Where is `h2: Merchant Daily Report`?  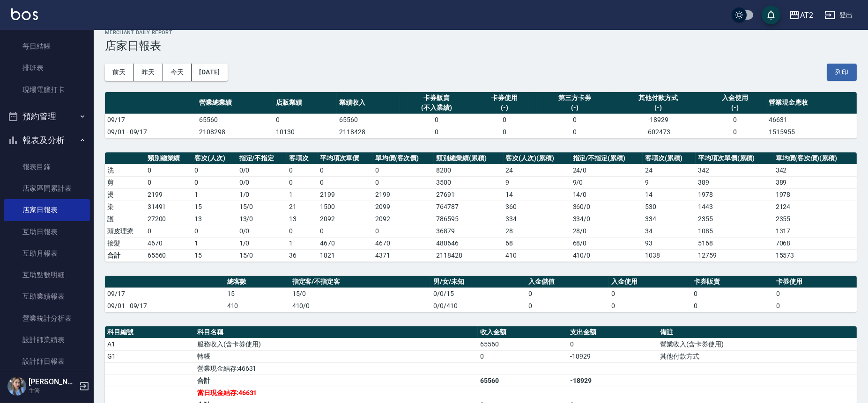 h2: Merchant Daily Report is located at coordinates (480, 32).